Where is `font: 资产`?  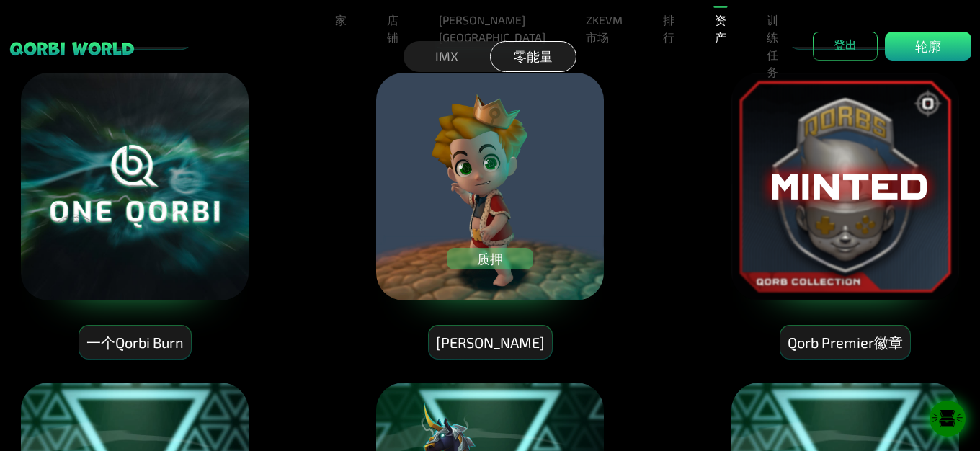 font: 资产 is located at coordinates (721, 28).